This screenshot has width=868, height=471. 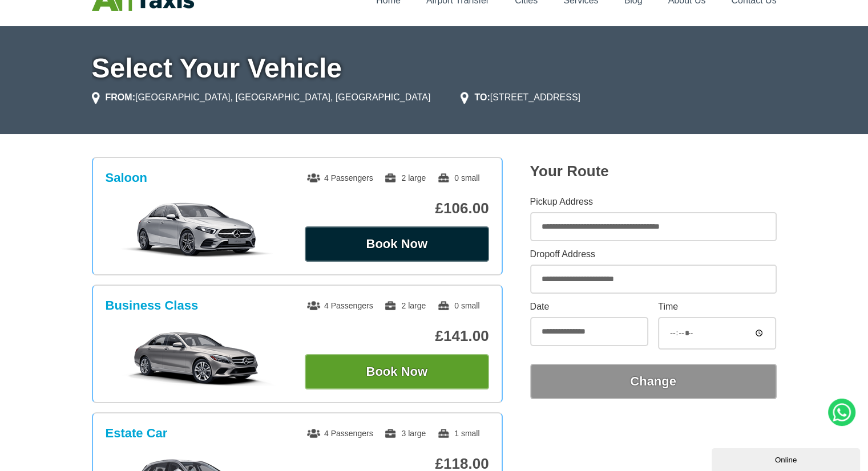 I want to click on label: Dropoff Address, so click(x=653, y=254).